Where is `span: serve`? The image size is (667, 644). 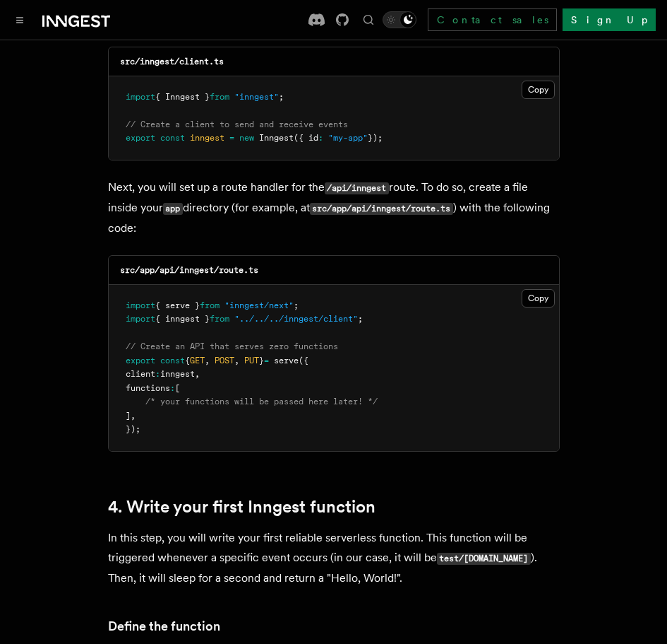
span: serve is located at coordinates (286, 361).